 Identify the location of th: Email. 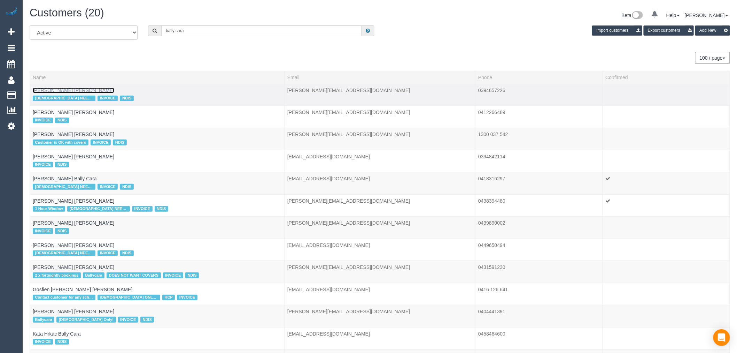
(380, 77).